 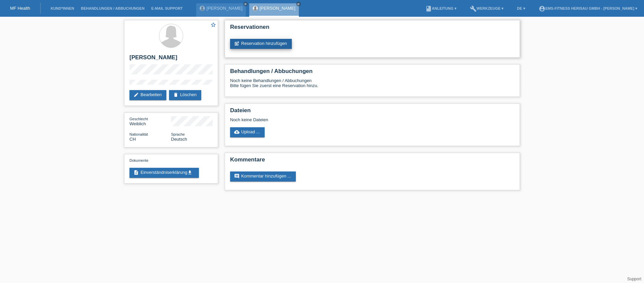 I want to click on h2: Dateien, so click(x=372, y=112).